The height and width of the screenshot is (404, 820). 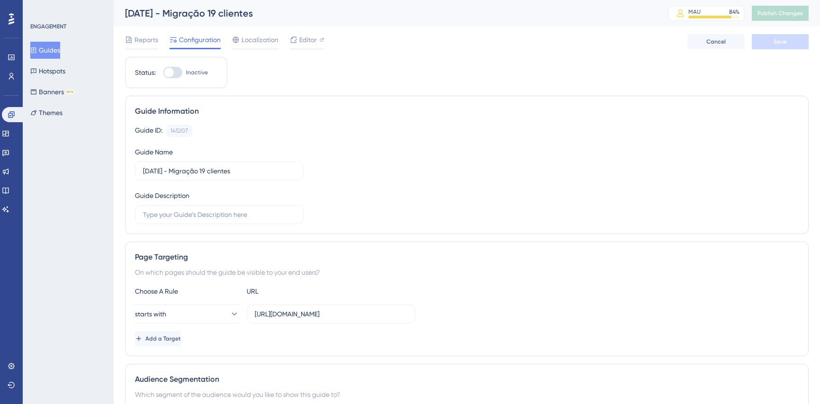 What do you see at coordinates (149, 131) in the screenshot?
I see `div: Guide ID:` at bounding box center [149, 131].